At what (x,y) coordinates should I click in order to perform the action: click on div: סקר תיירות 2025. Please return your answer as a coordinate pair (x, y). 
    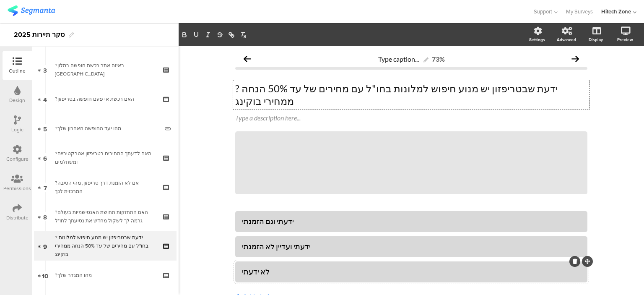
    Looking at the image, I should click on (39, 35).